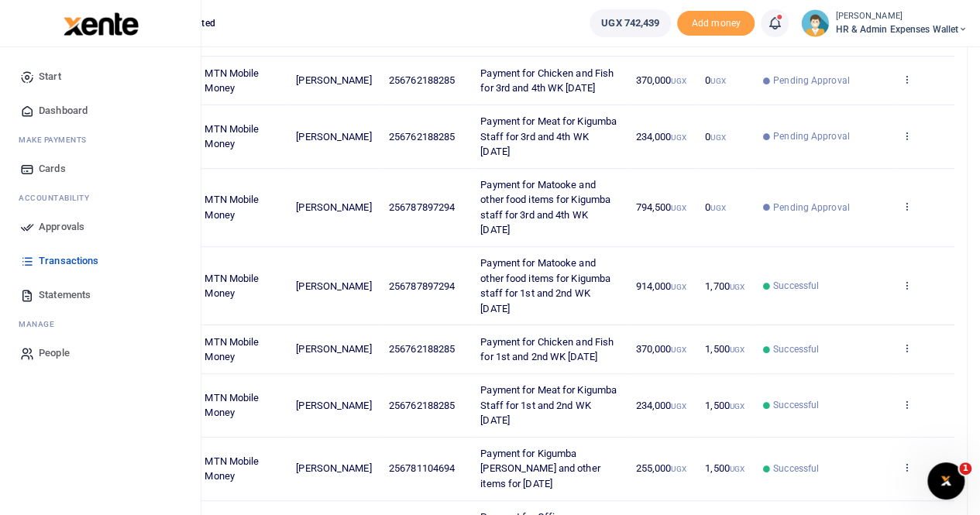 The width and height of the screenshot is (980, 515). What do you see at coordinates (100, 198) in the screenshot?
I see `li: Ac` at bounding box center [100, 198].